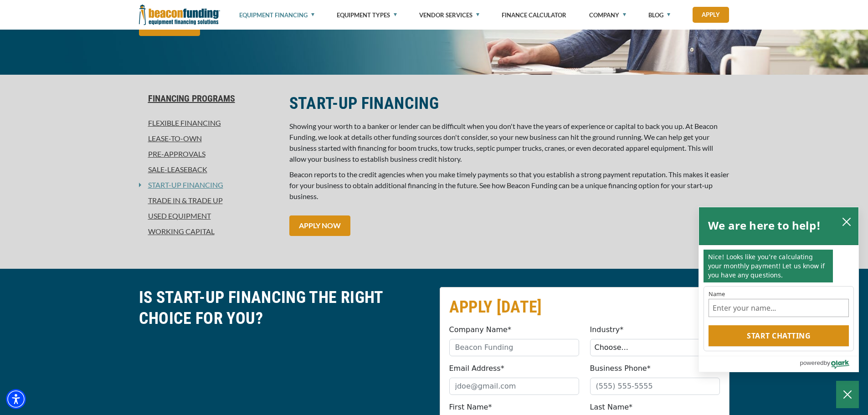 Image resolution: width=868 pixels, height=415 pixels. I want to click on h2: We are here to help!, so click(764, 225).